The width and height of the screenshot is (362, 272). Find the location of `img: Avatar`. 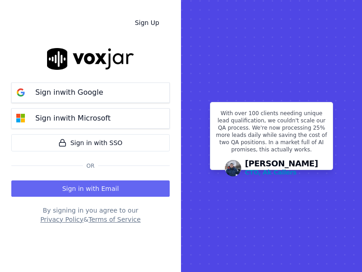

img: Avatar is located at coordinates (233, 168).